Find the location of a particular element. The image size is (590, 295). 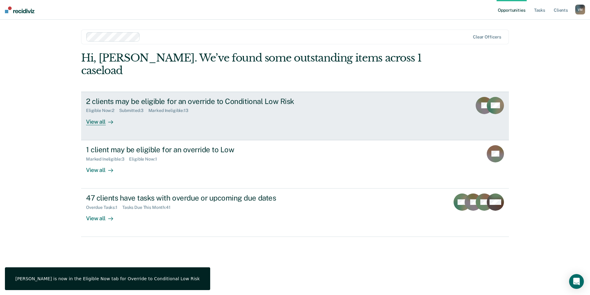

div: Clear officers is located at coordinates (487, 37).